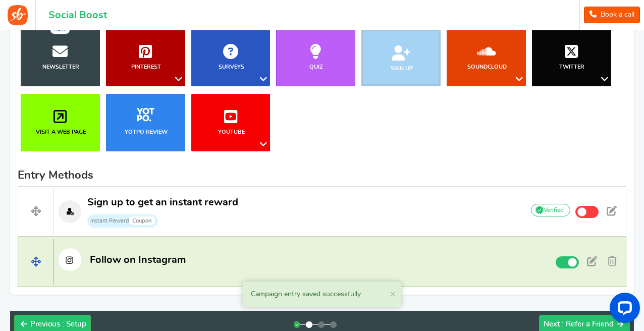  Describe the element at coordinates (138, 260) in the screenshot. I see `span: Follow on Instagram` at that location.